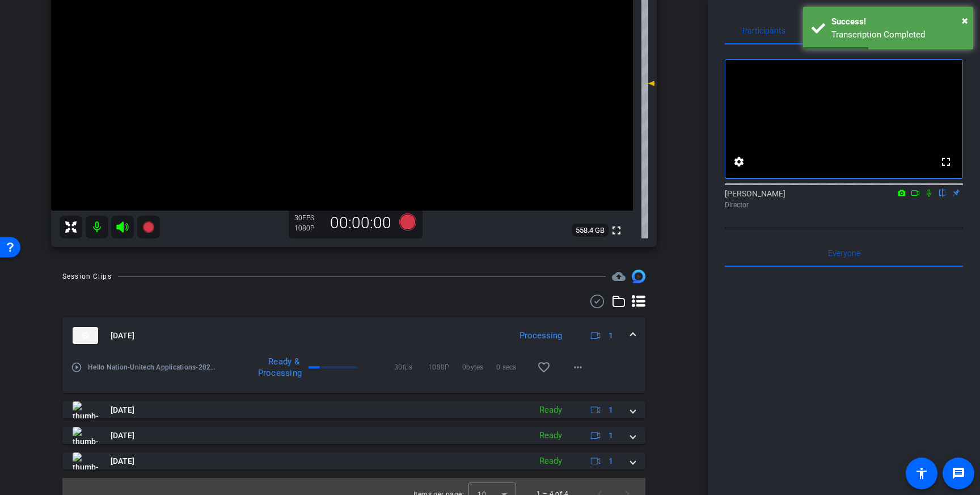 The height and width of the screenshot is (495, 980). Describe the element at coordinates (87, 277) in the screenshot. I see `div: Session Clips` at that location.